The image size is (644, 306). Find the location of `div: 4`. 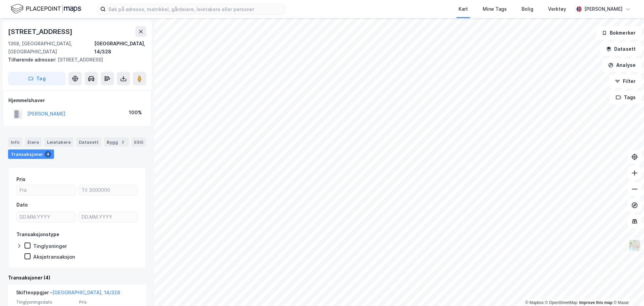

div: 4 is located at coordinates (48, 154).